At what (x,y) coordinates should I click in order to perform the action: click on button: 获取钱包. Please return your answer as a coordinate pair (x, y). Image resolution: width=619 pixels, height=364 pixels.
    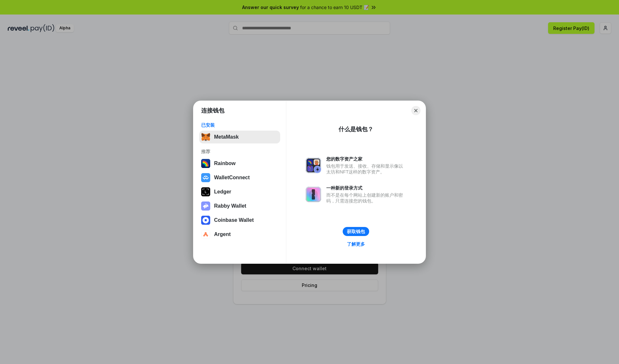
    Looking at the image, I should click on (356, 231).